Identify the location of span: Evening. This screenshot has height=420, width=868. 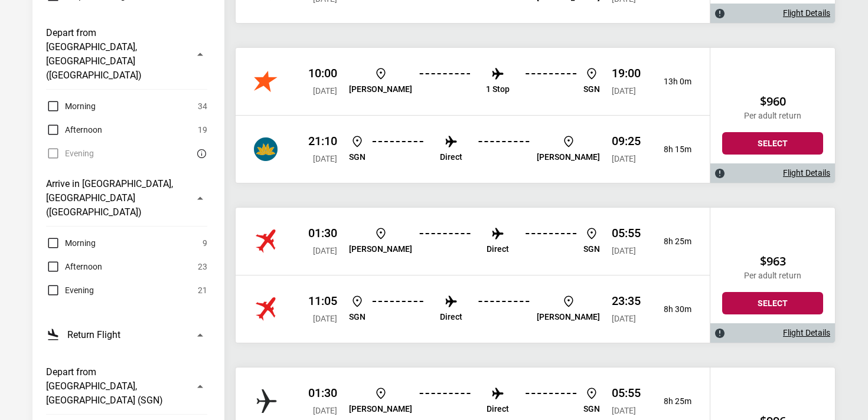
(79, 290).